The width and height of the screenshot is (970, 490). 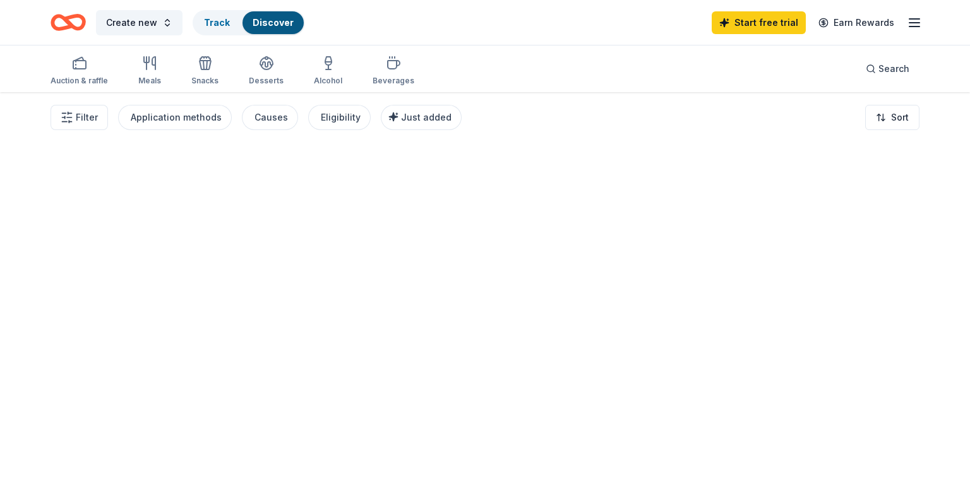 I want to click on div: Desserts, so click(x=266, y=81).